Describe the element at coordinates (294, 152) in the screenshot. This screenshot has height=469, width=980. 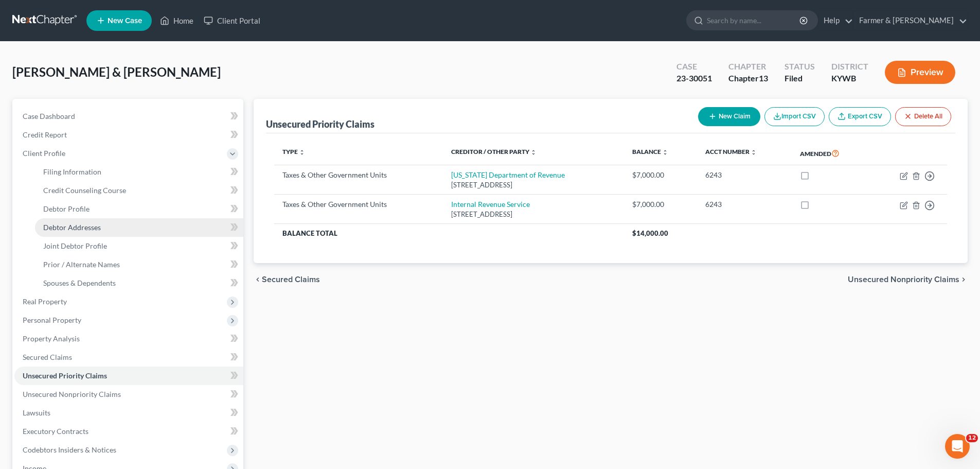
I see `a: Type unfold_more` at that location.